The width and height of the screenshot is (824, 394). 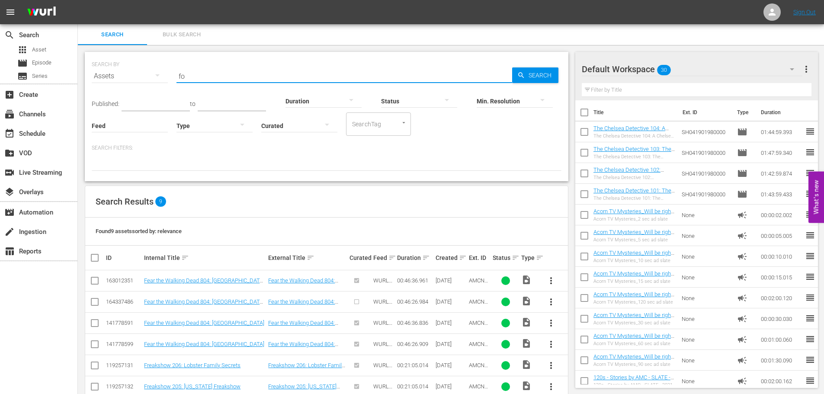 What do you see at coordinates (634, 240) in the screenshot?
I see `div: Acorn TV Mysteries_5 sec ad slate` at bounding box center [634, 240].